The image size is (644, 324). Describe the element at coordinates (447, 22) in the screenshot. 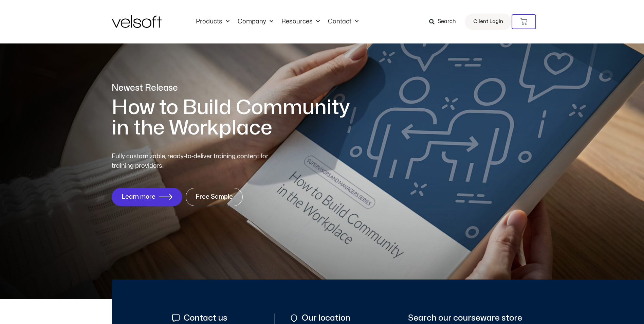

I see `span: Search` at that location.